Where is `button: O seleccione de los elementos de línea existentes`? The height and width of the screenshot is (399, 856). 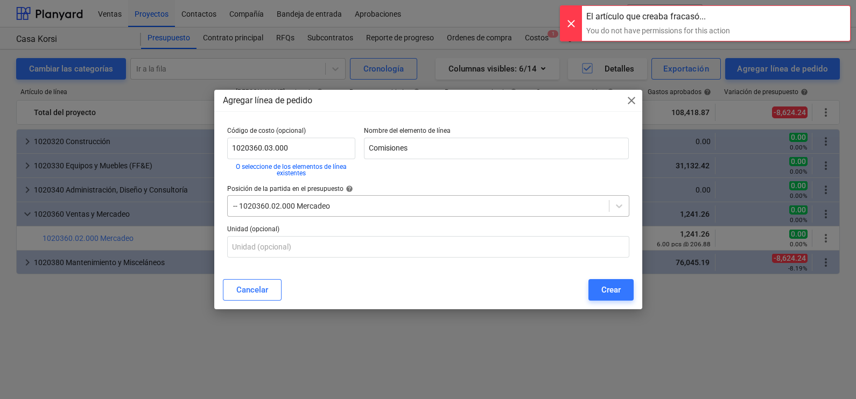
button: O seleccione de los elementos de línea existentes is located at coordinates (291, 170).